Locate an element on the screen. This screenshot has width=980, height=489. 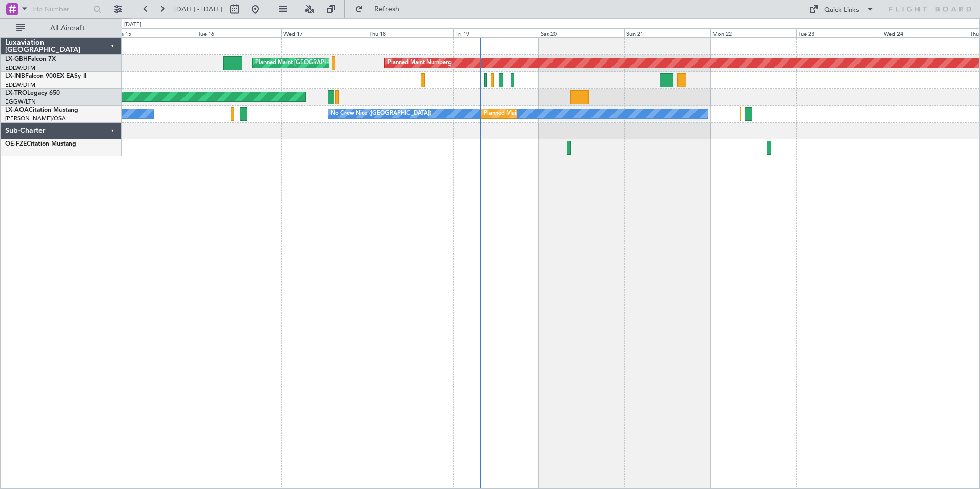
div: Fri 19 is located at coordinates (496, 33).